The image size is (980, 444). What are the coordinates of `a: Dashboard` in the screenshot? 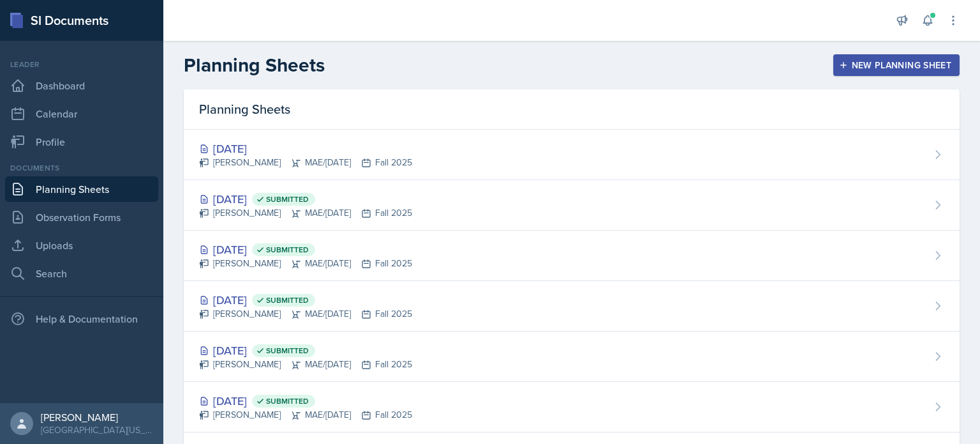 It's located at (81, 85).